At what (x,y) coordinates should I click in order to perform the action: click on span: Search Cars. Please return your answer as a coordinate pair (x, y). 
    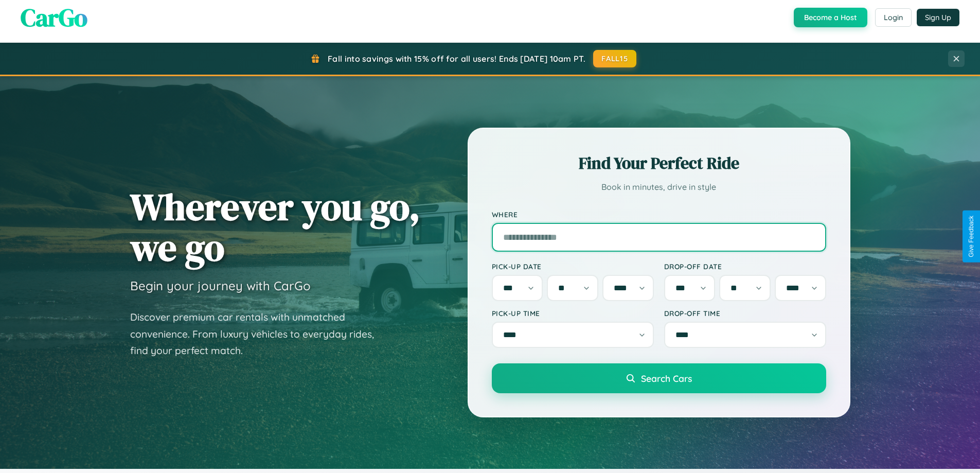
    Looking at the image, I should click on (666, 379).